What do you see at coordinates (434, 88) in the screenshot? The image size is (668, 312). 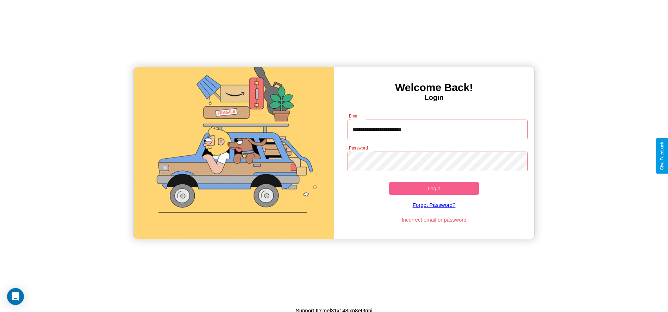 I see `h3: Welcome Back!` at bounding box center [434, 88].